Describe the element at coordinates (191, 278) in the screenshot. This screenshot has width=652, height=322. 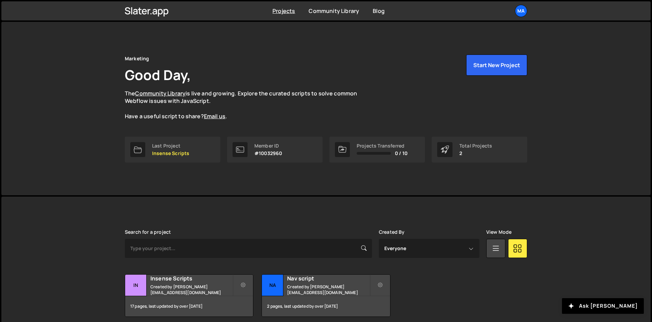
I see `h2: Insense Scripts` at that location.